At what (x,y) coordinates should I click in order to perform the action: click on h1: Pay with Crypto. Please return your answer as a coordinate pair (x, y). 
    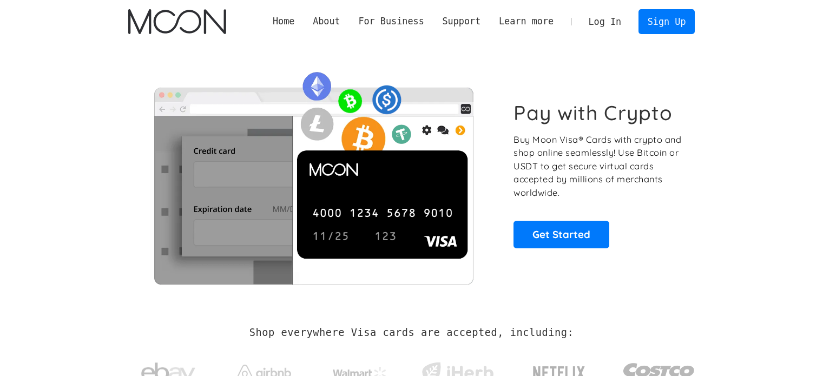
    Looking at the image, I should click on (593, 113).